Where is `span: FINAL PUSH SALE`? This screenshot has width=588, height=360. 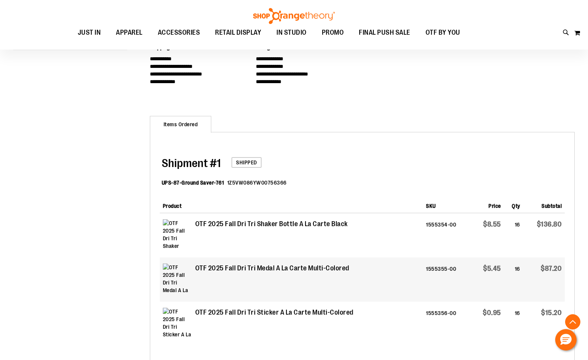
span: FINAL PUSH SALE is located at coordinates (384, 32).